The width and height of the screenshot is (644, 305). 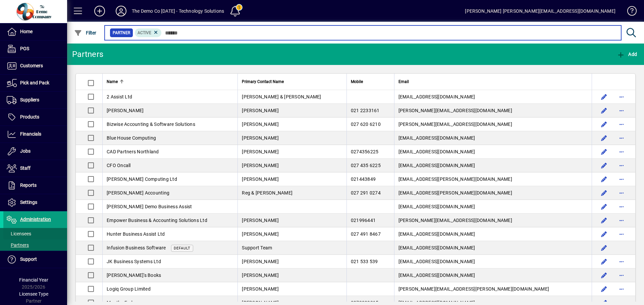 I want to click on span: Support Team, so click(x=257, y=248).